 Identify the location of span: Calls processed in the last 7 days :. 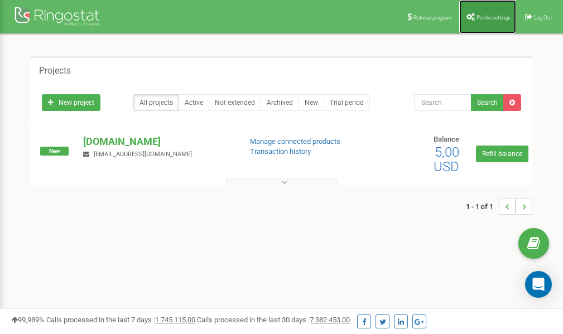
(120, 320).